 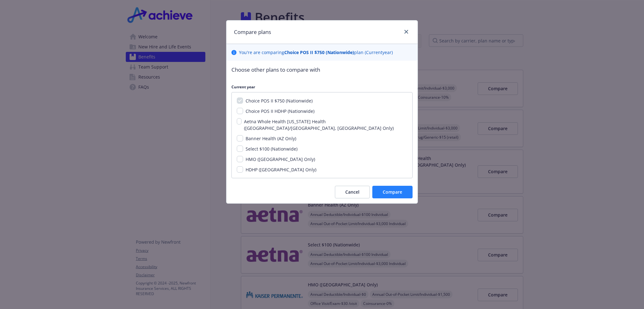 What do you see at coordinates (392, 192) in the screenshot?
I see `button: Compare` at bounding box center [392, 192].